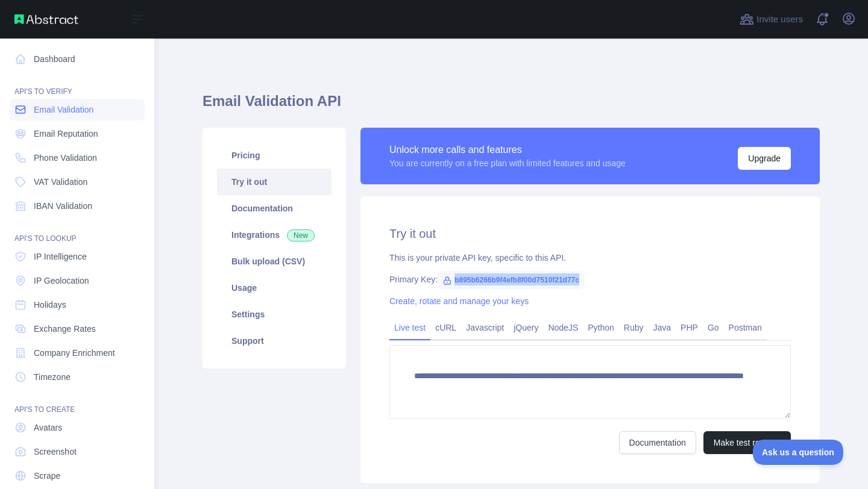 The image size is (868, 489). I want to click on button: Make test request, so click(747, 443).